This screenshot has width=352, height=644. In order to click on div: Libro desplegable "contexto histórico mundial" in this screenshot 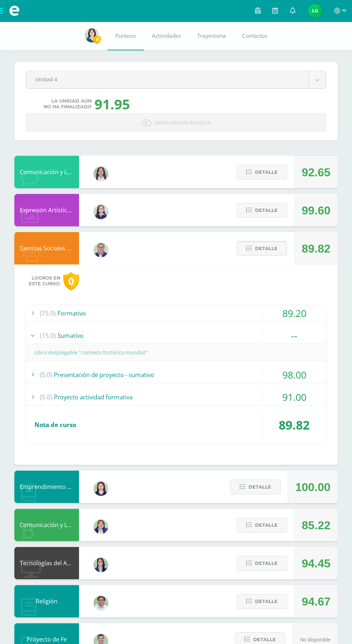, I will do `click(176, 352)`.